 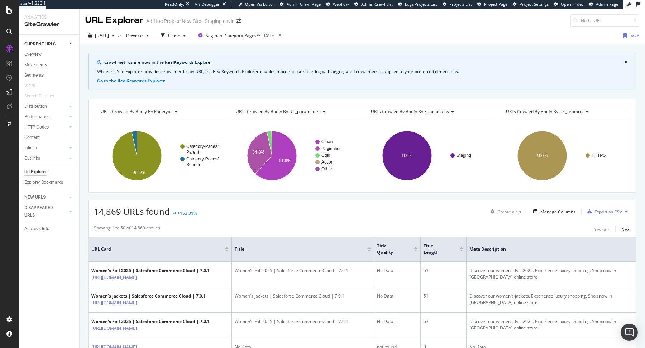 I want to click on div: URL Explorer, so click(x=114, y=20).